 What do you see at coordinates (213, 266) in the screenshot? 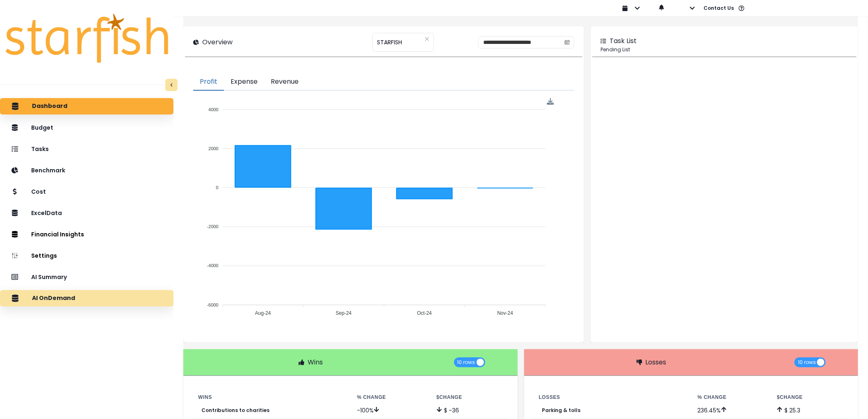
I see `tspan: -4000` at bounding box center [213, 266].